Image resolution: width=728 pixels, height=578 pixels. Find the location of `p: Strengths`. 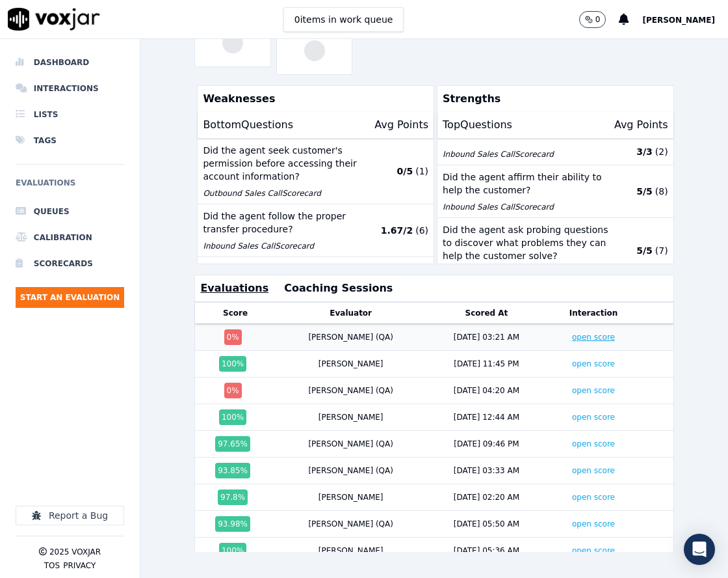

p: Strengths is located at coordinates (552, 99).